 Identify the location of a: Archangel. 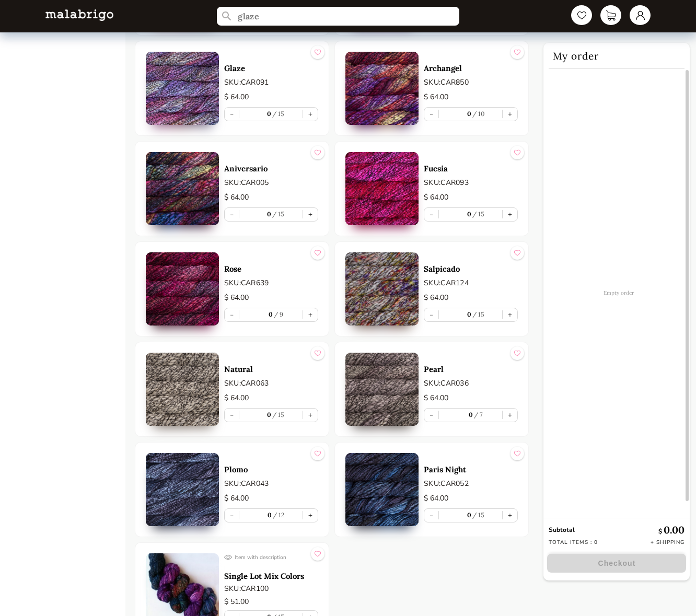
(471, 68).